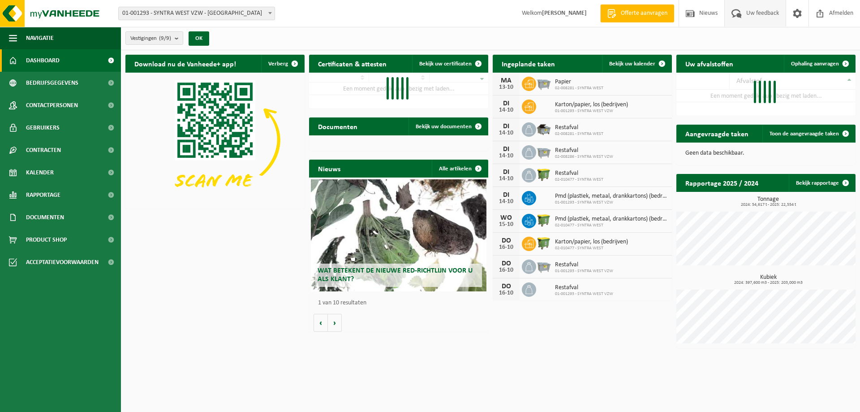 Image resolution: width=860 pixels, height=412 pixels. I want to click on a: Alle artikelen, so click(460, 168).